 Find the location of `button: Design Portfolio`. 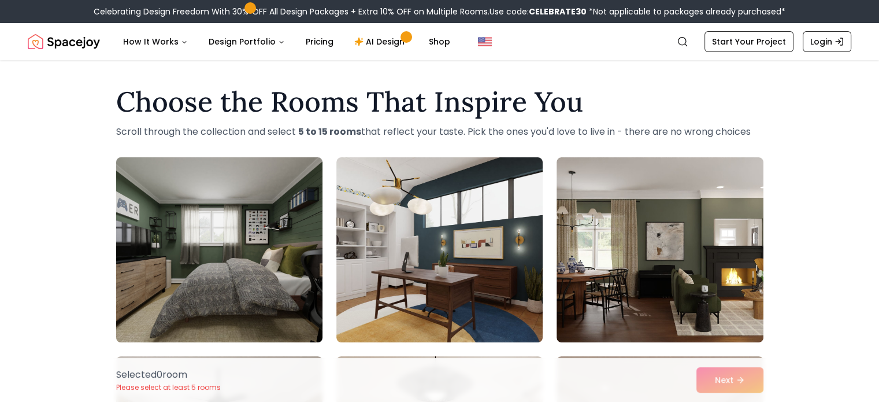

button: Design Portfolio is located at coordinates (247, 42).